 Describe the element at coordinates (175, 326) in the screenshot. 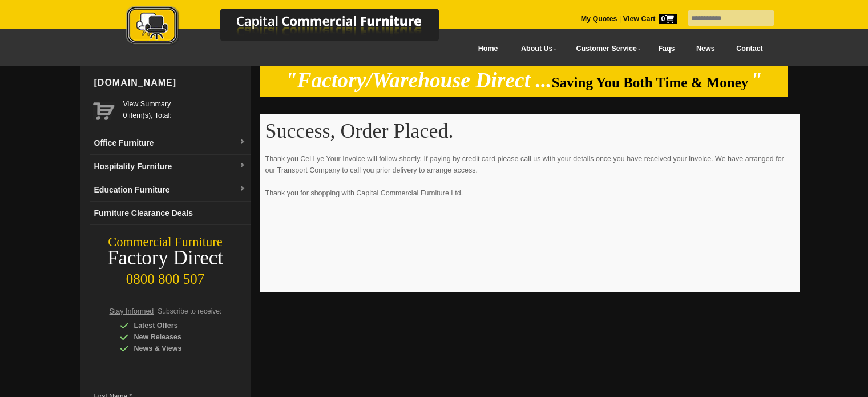

I see `div: Latest Offers` at that location.